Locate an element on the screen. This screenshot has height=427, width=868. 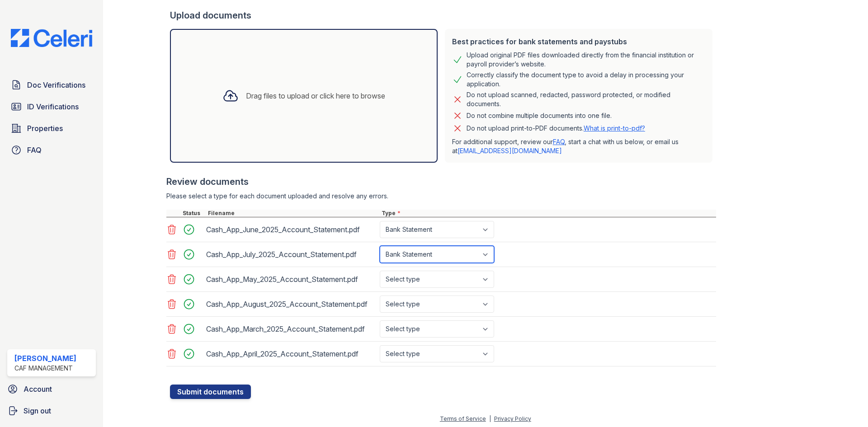
div: Cash_App_March_2025_Account_Statement.pdf is located at coordinates (291, 329).